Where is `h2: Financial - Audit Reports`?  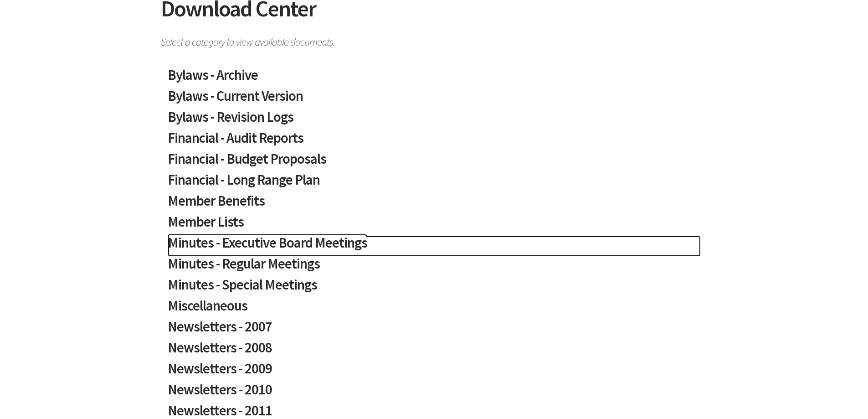
h2: Financial - Audit Reports is located at coordinates (434, 141).